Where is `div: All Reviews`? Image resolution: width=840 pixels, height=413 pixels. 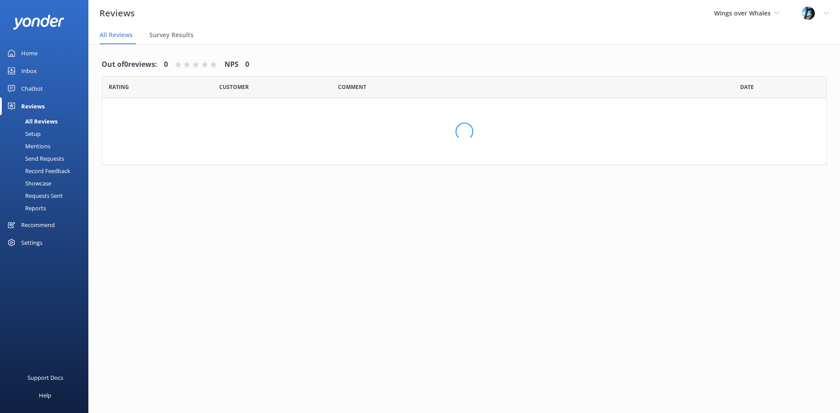
div: All Reviews is located at coordinates (31, 121).